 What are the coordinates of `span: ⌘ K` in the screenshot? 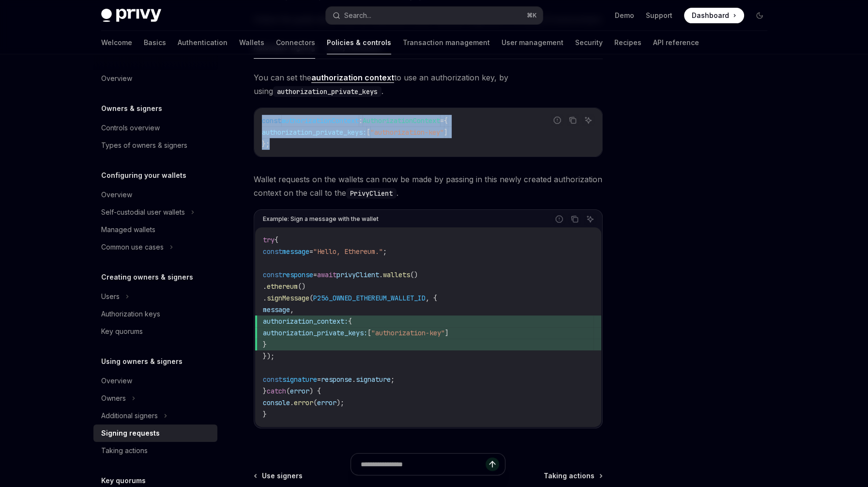 It's located at (532, 15).